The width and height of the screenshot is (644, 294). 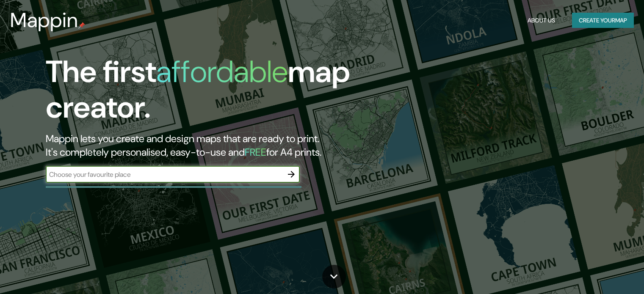 What do you see at coordinates (541, 21) in the screenshot?
I see `button: About Us` at bounding box center [541, 21].